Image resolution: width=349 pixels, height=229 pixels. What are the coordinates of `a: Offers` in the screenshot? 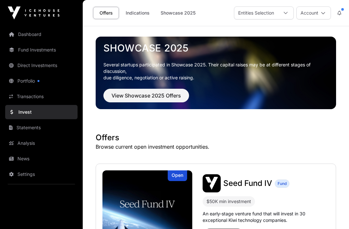 It's located at (106, 13).